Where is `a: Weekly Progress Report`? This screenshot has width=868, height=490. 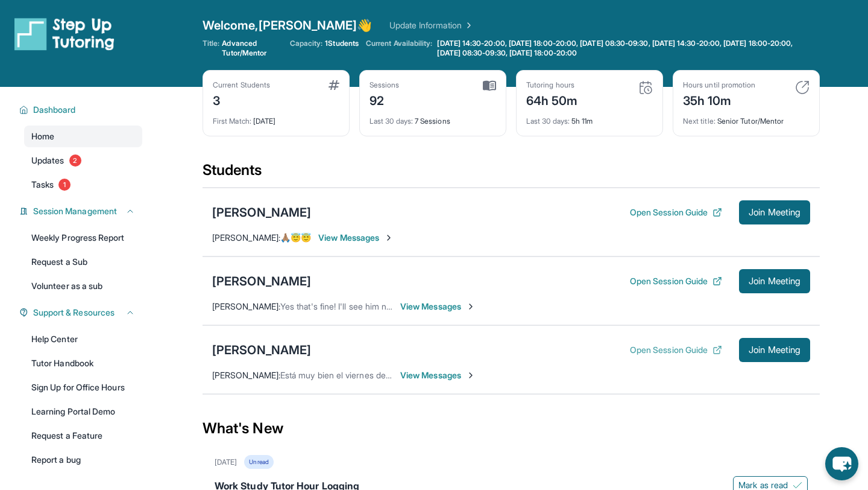
a: Weekly Progress Report is located at coordinates (83, 238).